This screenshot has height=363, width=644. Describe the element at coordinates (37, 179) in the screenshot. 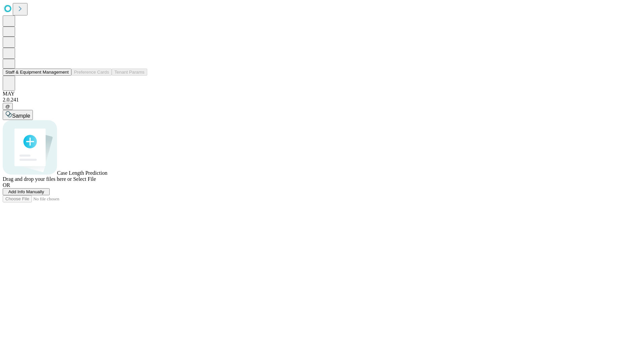

I see `span: Drag and drop your files here or` at that location.